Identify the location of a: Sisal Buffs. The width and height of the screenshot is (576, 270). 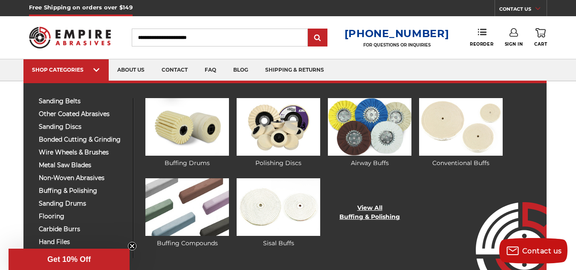
(279, 213).